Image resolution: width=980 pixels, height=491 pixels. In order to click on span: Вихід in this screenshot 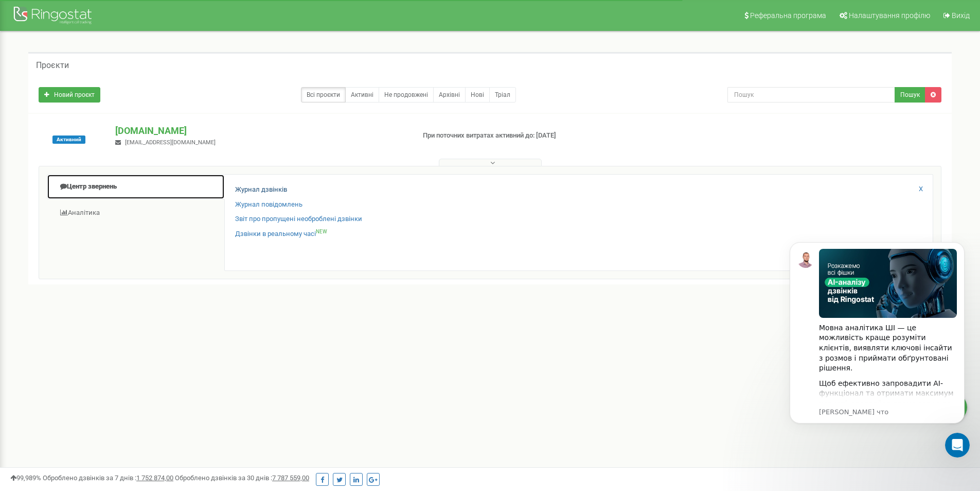, I will do `click(961, 15)`.